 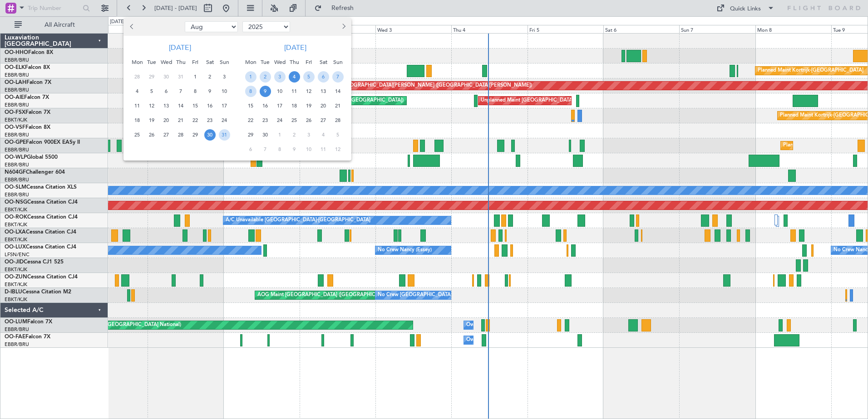 I want to click on div: 9-8-2025, so click(x=210, y=91).